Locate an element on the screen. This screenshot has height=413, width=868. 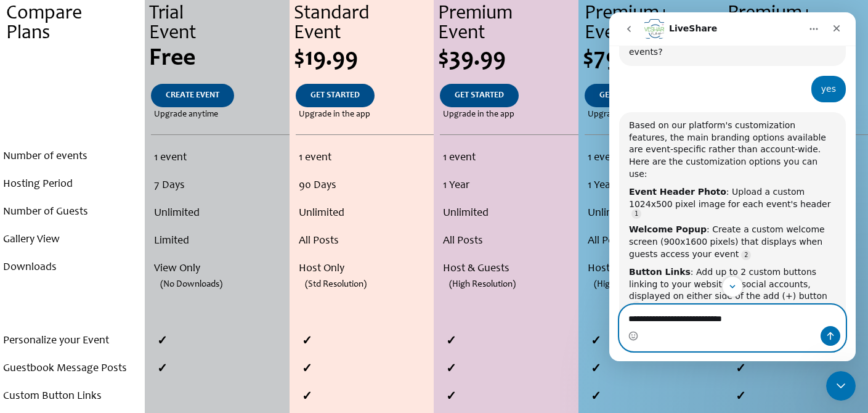
span: (Std Resolution) is located at coordinates (336, 284).